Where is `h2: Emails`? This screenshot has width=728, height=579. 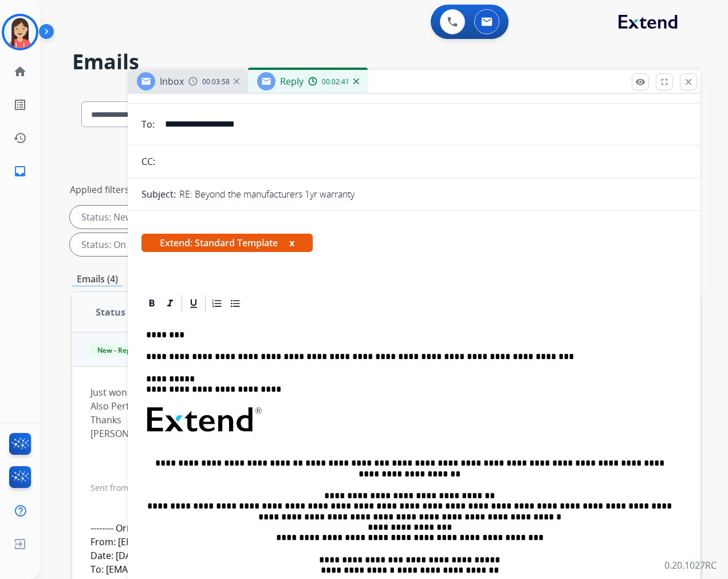
h2: Emails is located at coordinates (386, 62).